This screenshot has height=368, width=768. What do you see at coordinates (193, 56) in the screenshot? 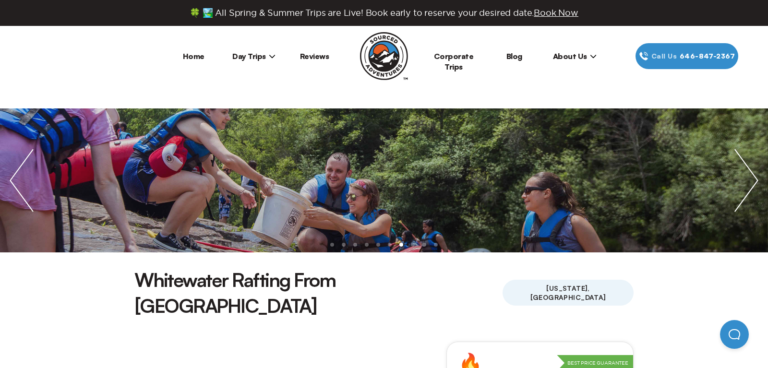
I see `a: Home` at bounding box center [193, 56].